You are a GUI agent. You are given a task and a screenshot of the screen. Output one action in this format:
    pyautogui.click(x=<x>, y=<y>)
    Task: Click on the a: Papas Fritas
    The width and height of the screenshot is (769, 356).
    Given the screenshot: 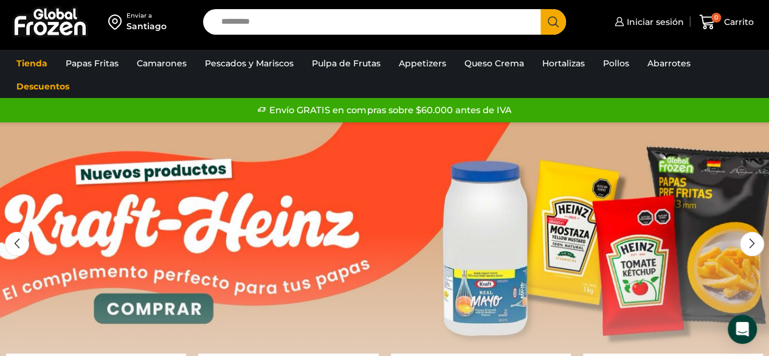 What is the action you would take?
    pyautogui.click(x=92, y=63)
    